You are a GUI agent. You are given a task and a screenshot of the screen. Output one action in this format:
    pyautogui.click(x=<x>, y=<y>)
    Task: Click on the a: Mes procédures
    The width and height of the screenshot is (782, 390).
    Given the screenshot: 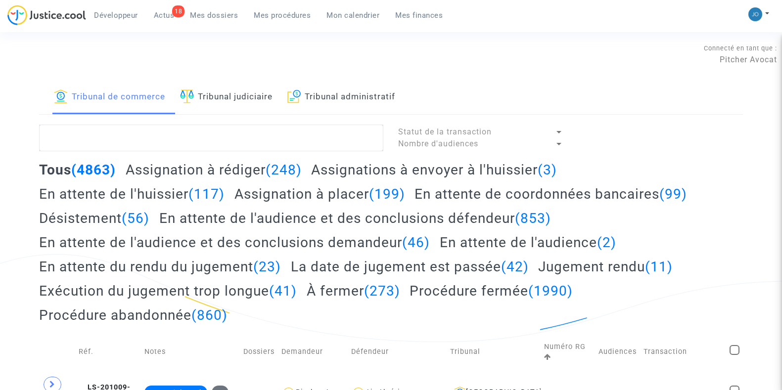 What is the action you would take?
    pyautogui.click(x=282, y=15)
    